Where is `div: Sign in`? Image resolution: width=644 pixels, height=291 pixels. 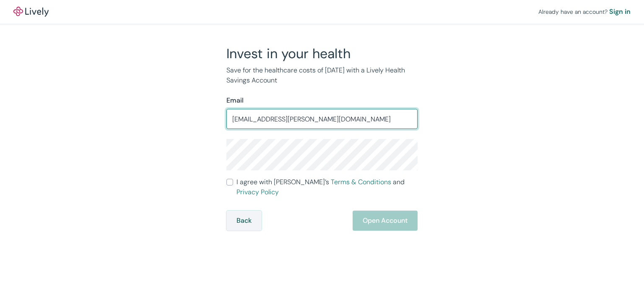 div: Sign in is located at coordinates (620, 11).